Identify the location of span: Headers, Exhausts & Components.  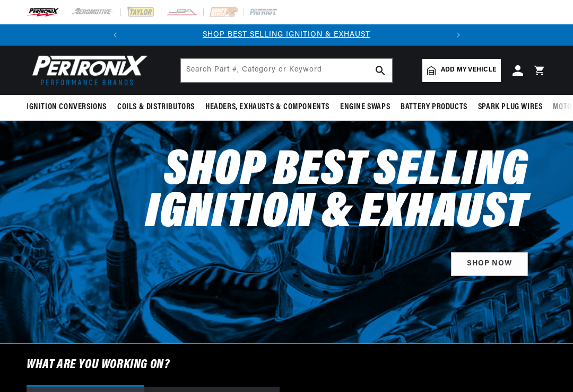
(267, 107).